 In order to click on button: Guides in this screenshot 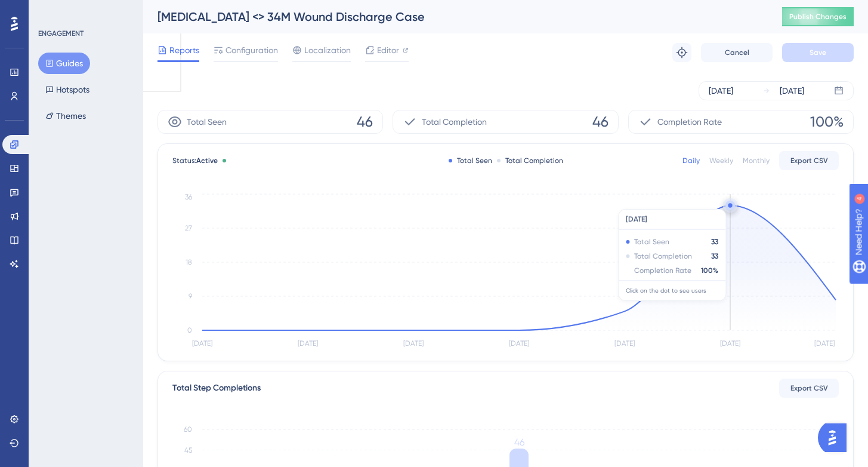, I will do `click(64, 63)`.